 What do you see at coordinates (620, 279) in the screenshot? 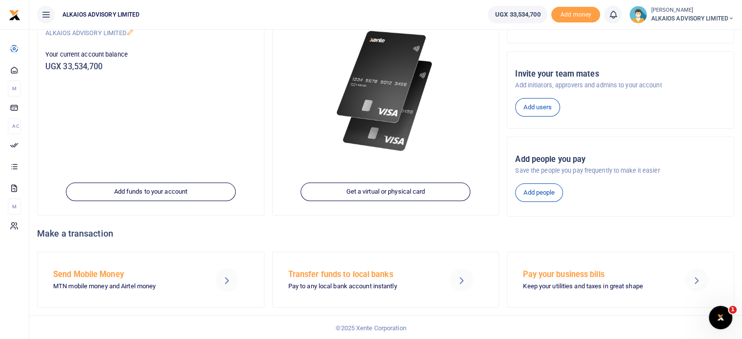
I see `a: Pay your business bills Keep your utilities and taxes in great shape` at bounding box center [620, 279].